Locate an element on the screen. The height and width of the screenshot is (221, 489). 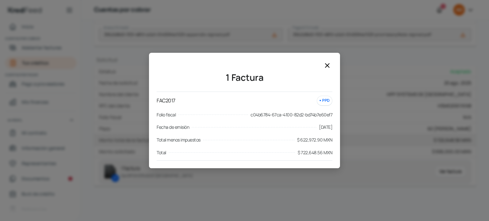
span: c04b6784-67ca-4100-82d2-bd74b7e60ef7 is located at coordinates (291, 115).